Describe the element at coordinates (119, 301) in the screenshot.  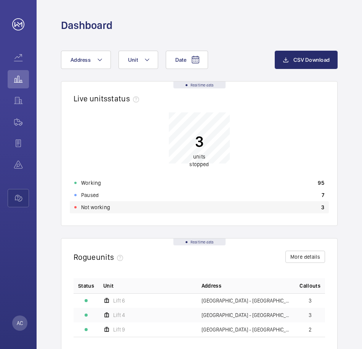
I see `span: Lift 6` at that location.